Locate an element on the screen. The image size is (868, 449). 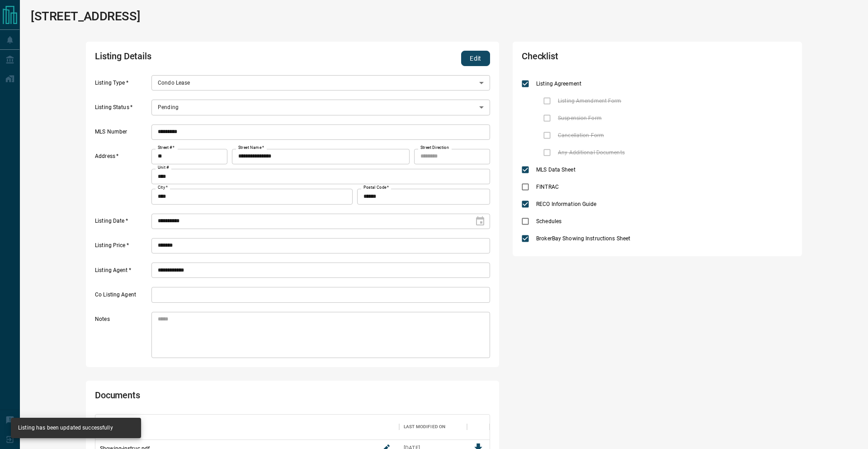
label: Notes is located at coordinates (122, 337).